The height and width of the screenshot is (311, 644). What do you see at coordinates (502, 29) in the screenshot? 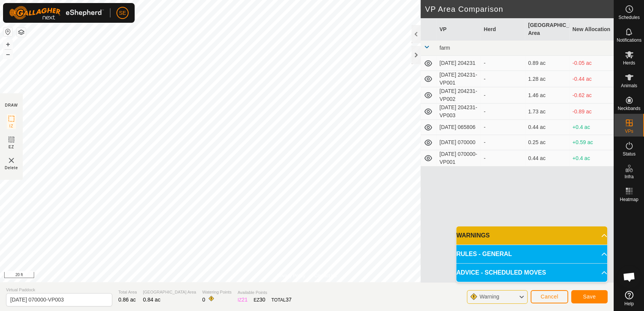
I see `th: Herd` at bounding box center [502, 29].